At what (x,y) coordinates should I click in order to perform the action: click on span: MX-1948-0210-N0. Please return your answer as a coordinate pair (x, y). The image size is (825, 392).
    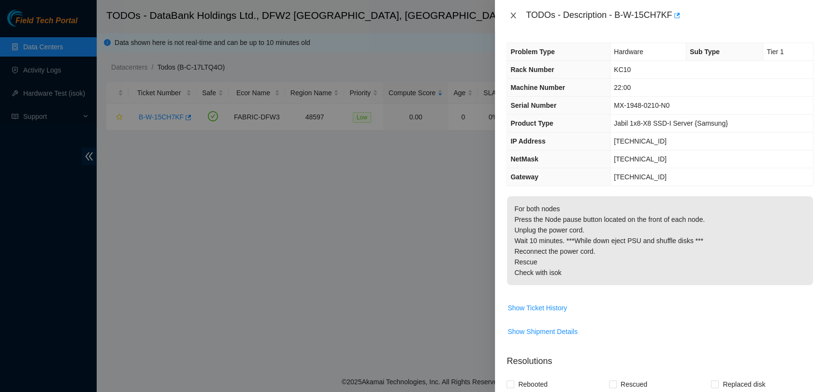
    Looking at the image, I should click on (641, 105).